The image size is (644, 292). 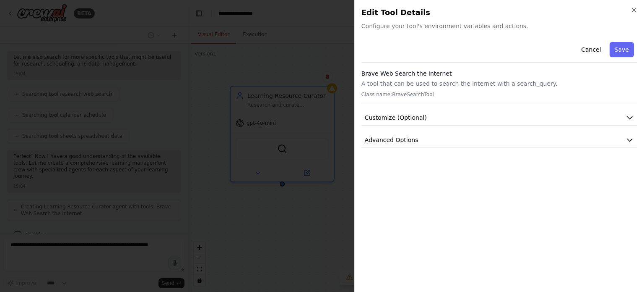 I want to click on button: Cancel, so click(x=591, y=50).